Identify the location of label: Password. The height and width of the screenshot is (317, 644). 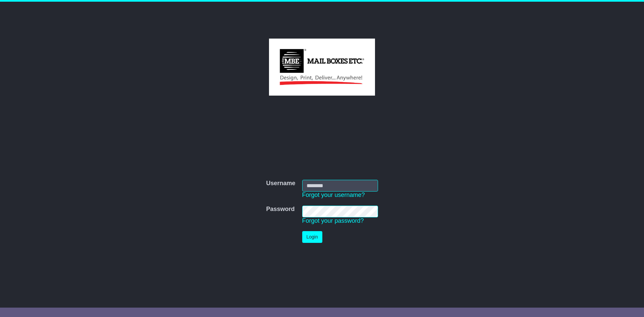
(280, 209).